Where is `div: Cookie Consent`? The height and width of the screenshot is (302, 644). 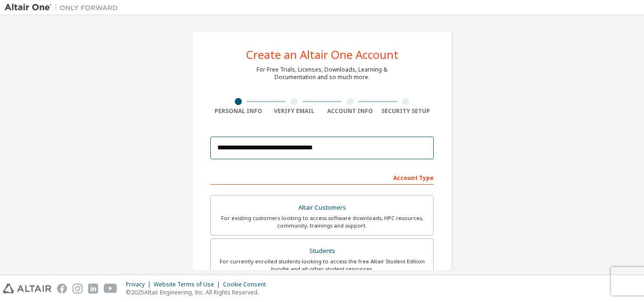 div: Cookie Consent is located at coordinates (247, 285).